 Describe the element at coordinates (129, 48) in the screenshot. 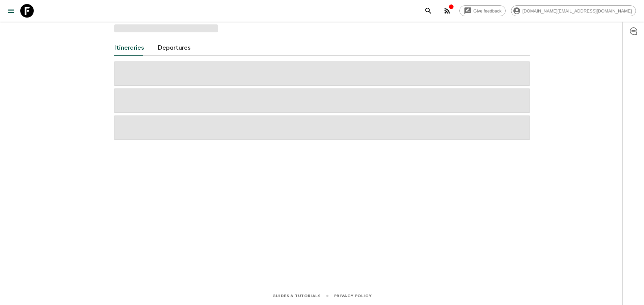

I see `a: Itineraries` at that location.